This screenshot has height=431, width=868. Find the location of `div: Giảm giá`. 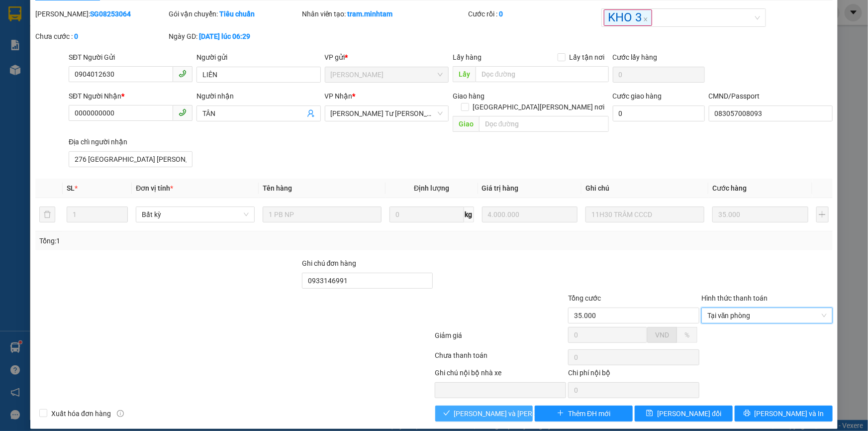

div: Giảm giá is located at coordinates (501, 338).